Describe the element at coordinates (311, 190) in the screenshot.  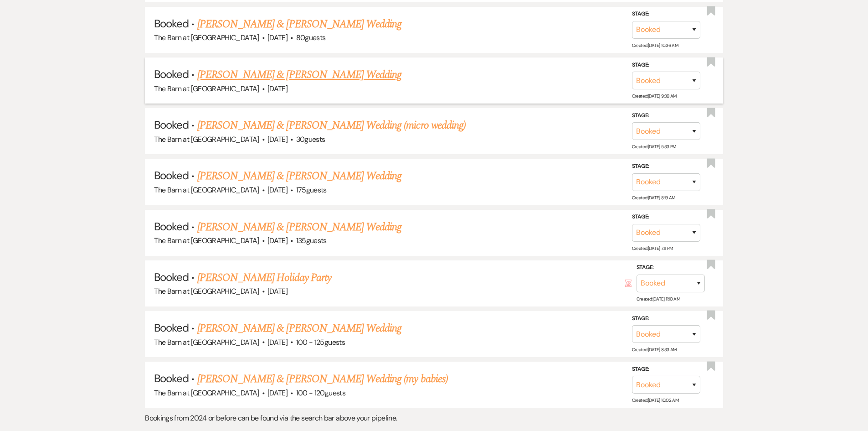
I see `span: 175 guests` at that location.